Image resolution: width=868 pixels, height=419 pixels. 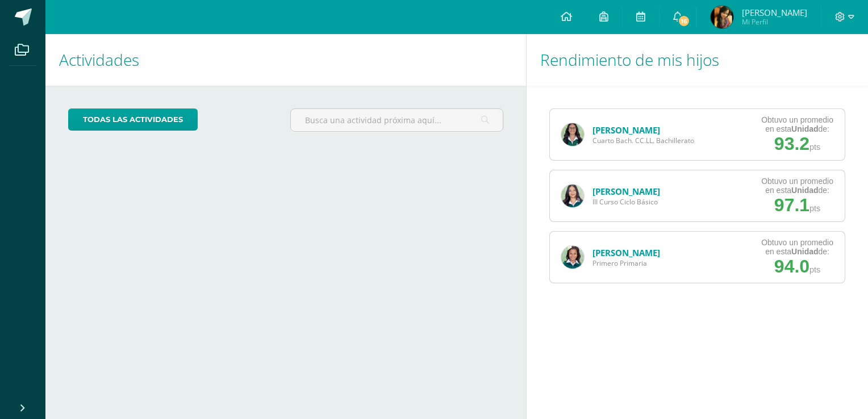 I want to click on h1: Actividades, so click(x=285, y=60).